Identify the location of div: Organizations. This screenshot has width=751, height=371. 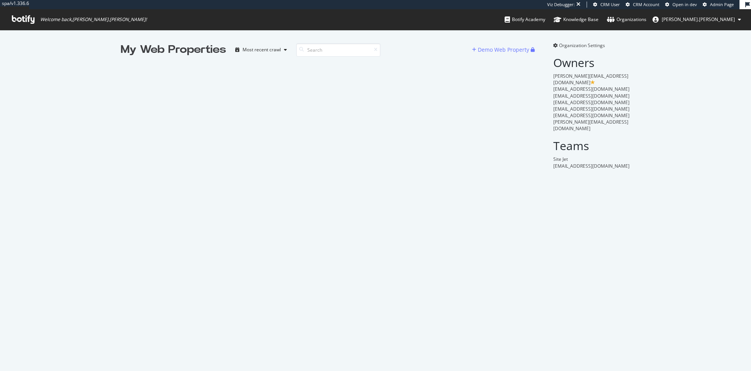
(626, 20).